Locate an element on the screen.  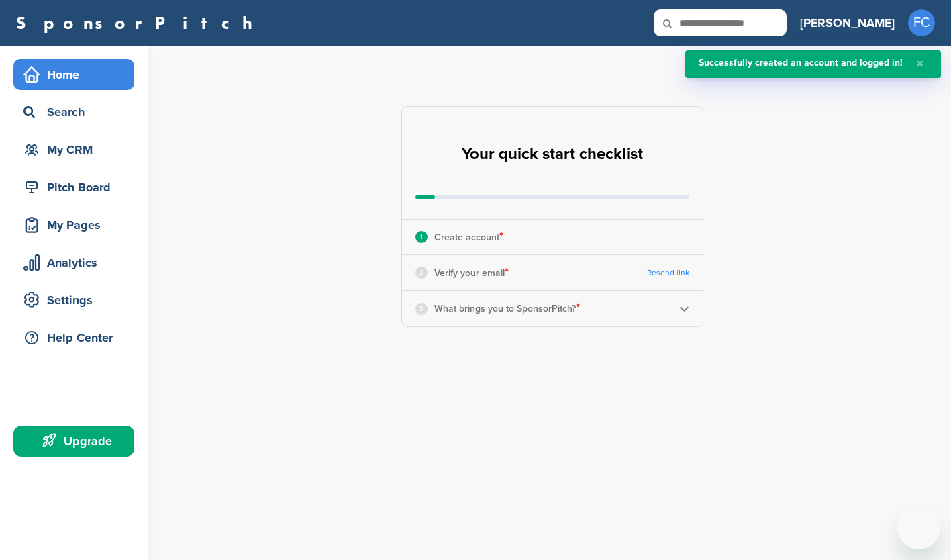
div: Analytics is located at coordinates (77, 263).